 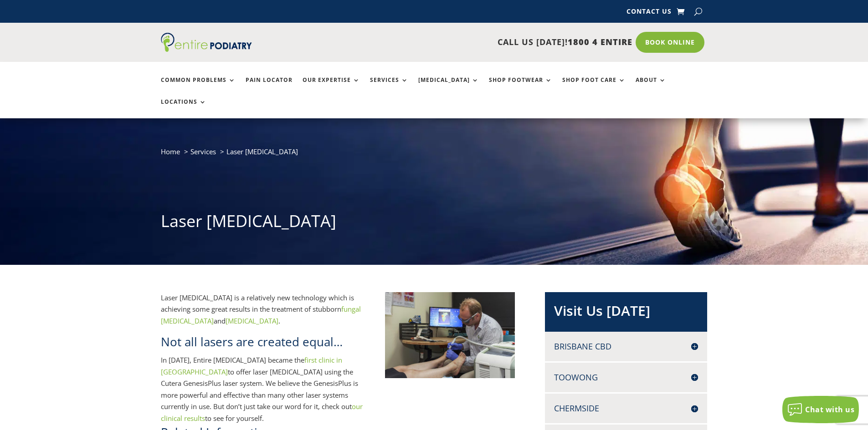 What do you see at coordinates (434, 155) in the screenshot?
I see `nav: breadcrumb` at bounding box center [434, 155].